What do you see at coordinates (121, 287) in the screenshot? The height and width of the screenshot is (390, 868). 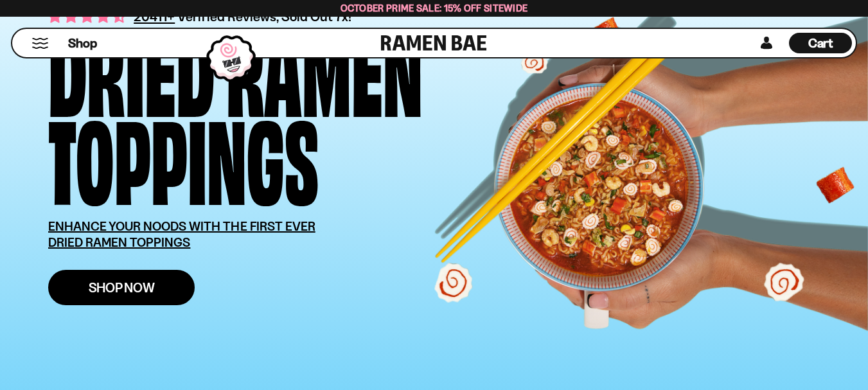 I see `span: Shop Now` at bounding box center [121, 287].